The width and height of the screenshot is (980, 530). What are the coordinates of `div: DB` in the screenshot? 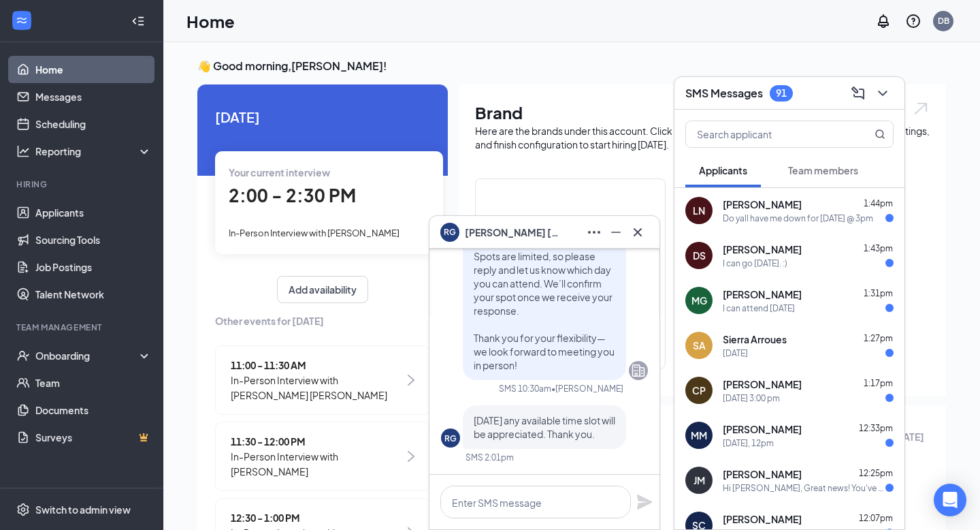 It's located at (943, 20).